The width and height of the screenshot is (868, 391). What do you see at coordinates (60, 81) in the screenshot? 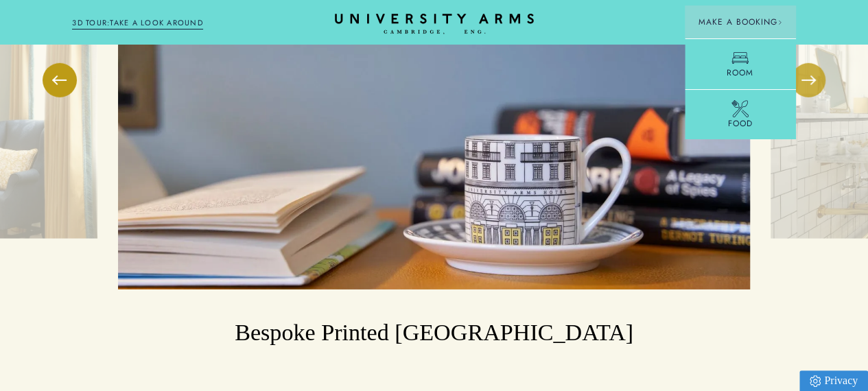
I see `button: Previous Slide` at bounding box center [60, 81].